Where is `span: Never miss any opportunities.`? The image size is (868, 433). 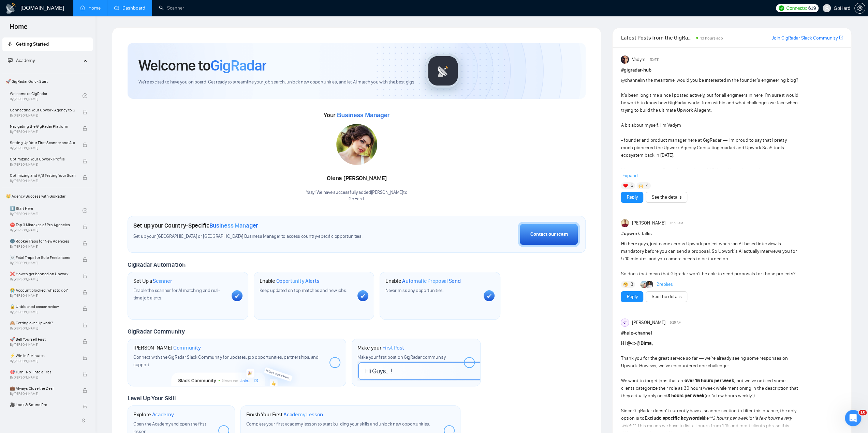
span: Never miss any opportunities. is located at coordinates (415, 291).